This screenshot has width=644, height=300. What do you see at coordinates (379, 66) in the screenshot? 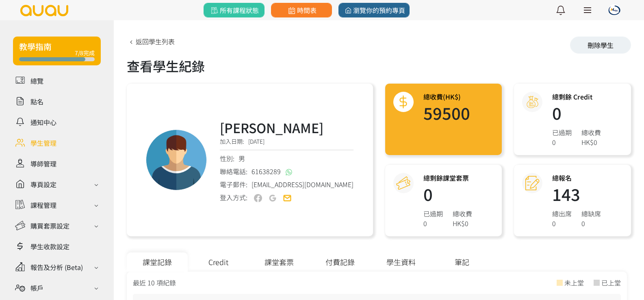
I see `div: 查看學生紀錄` at bounding box center [379, 66].